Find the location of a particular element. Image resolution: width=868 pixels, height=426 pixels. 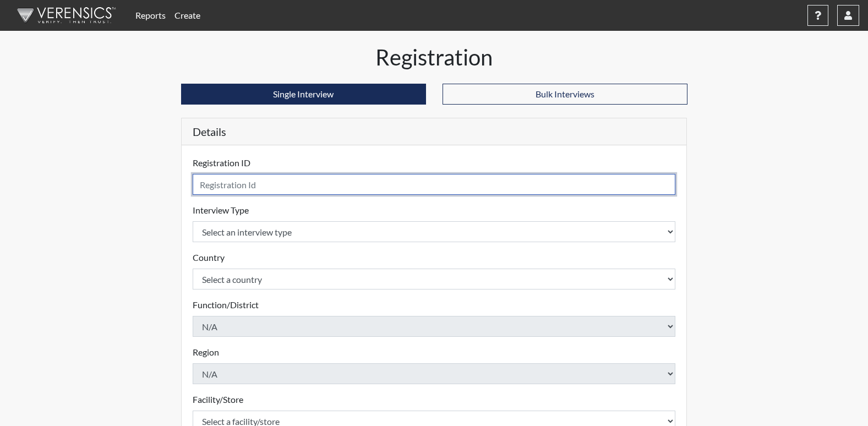

a: Reports is located at coordinates (150, 15).